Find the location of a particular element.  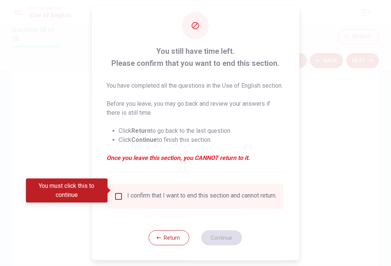

li: Click to go back to the last question is located at coordinates (201, 131).